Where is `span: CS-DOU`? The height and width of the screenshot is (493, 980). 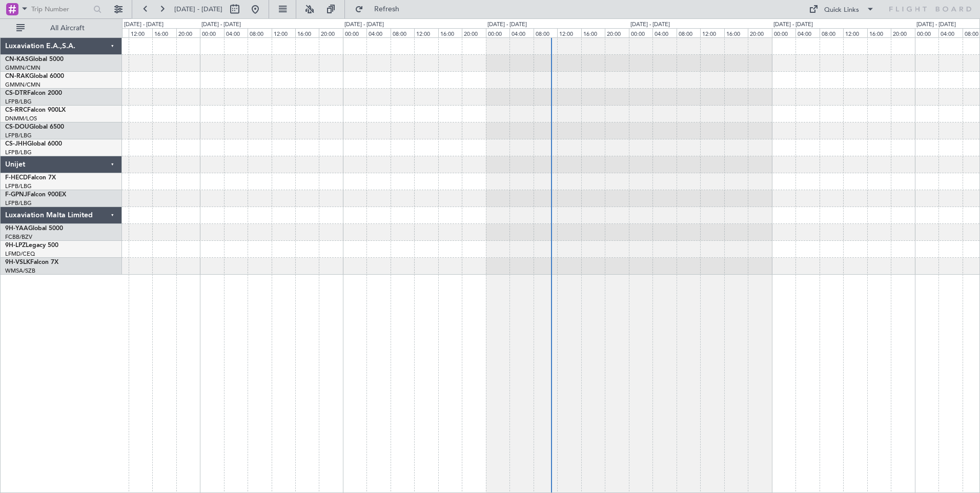
span: CS-DOU is located at coordinates (17, 127).